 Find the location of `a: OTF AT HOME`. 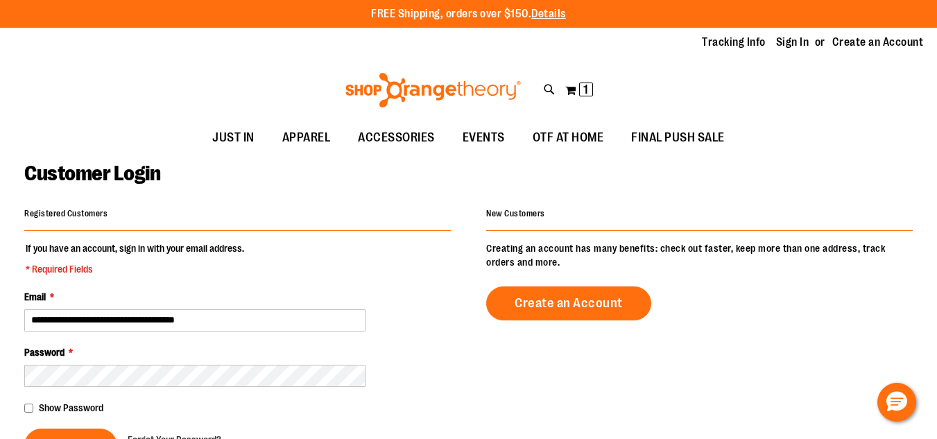

a: OTF AT HOME is located at coordinates (568, 138).